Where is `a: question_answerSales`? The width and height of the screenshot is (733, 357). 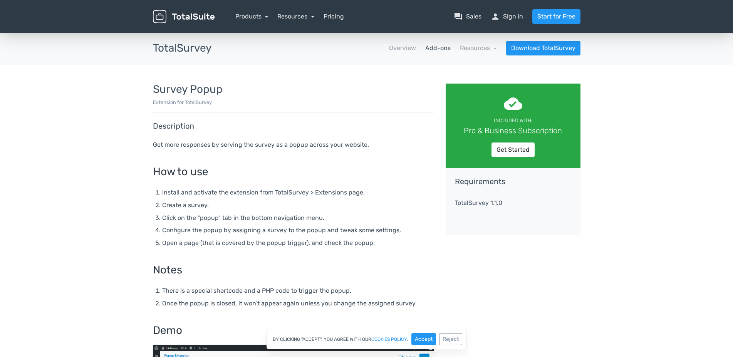
a: question_answerSales is located at coordinates (467, 17).